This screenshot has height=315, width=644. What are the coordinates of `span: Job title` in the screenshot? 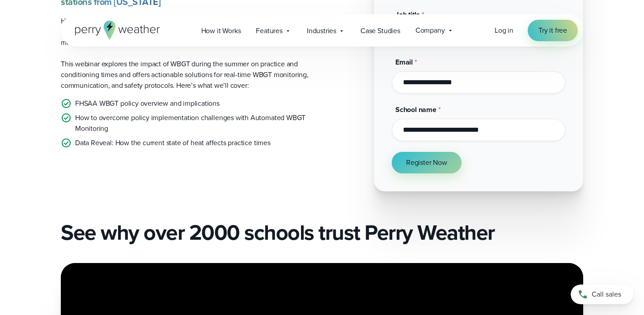 It's located at (407, 15).